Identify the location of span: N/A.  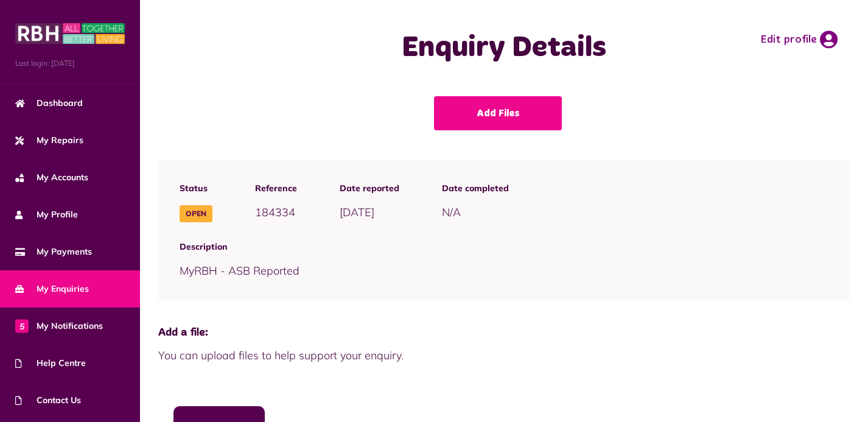
(451, 212).